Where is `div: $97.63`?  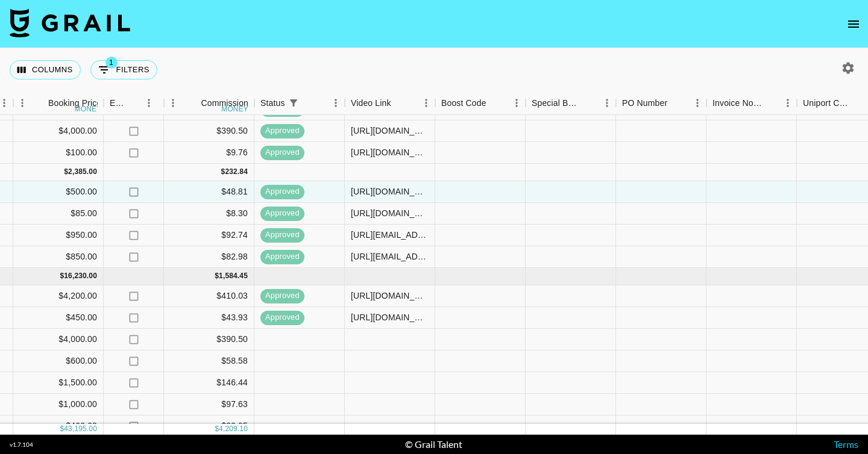 div: $97.63 is located at coordinates (209, 405).